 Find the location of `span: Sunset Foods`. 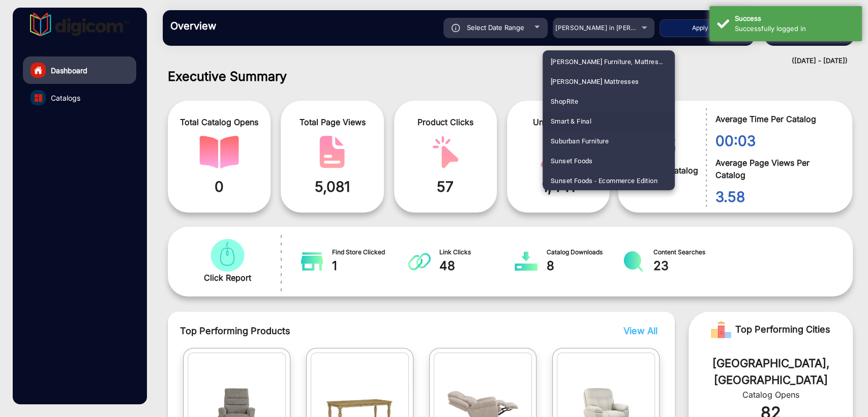

span: Sunset Foods is located at coordinates (572, 161).